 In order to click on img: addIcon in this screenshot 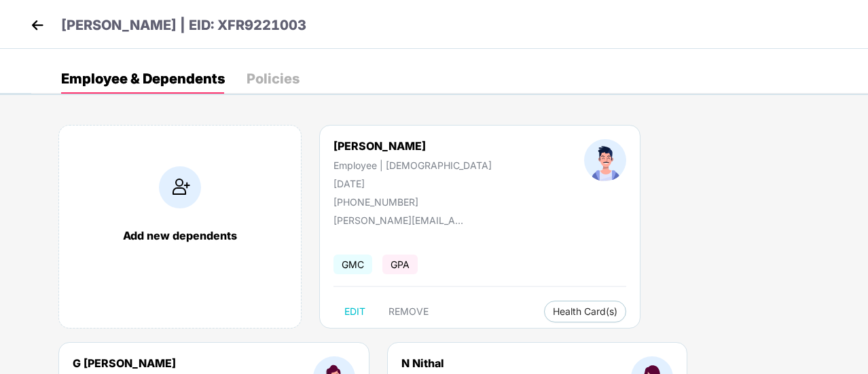, I will do `click(180, 187)`.